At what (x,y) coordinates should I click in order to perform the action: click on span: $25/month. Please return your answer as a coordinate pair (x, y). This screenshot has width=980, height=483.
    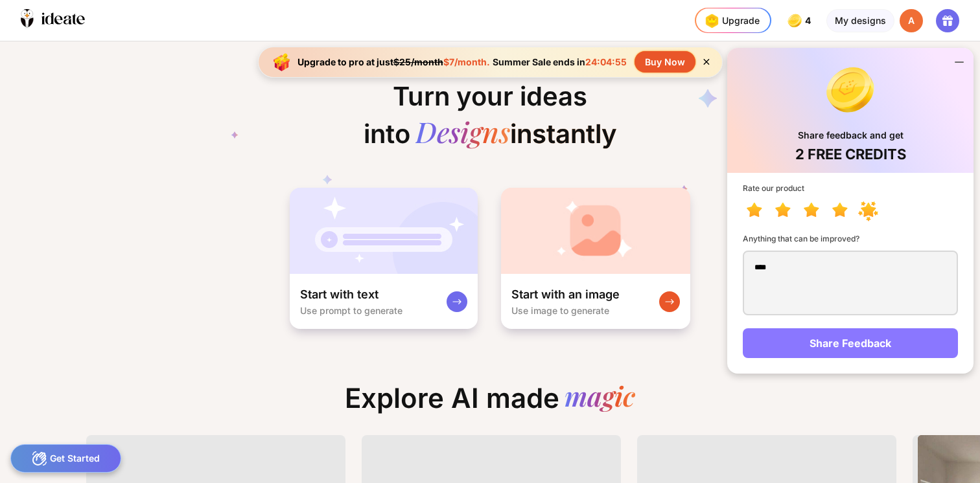
    Looking at the image, I should click on (418, 62).